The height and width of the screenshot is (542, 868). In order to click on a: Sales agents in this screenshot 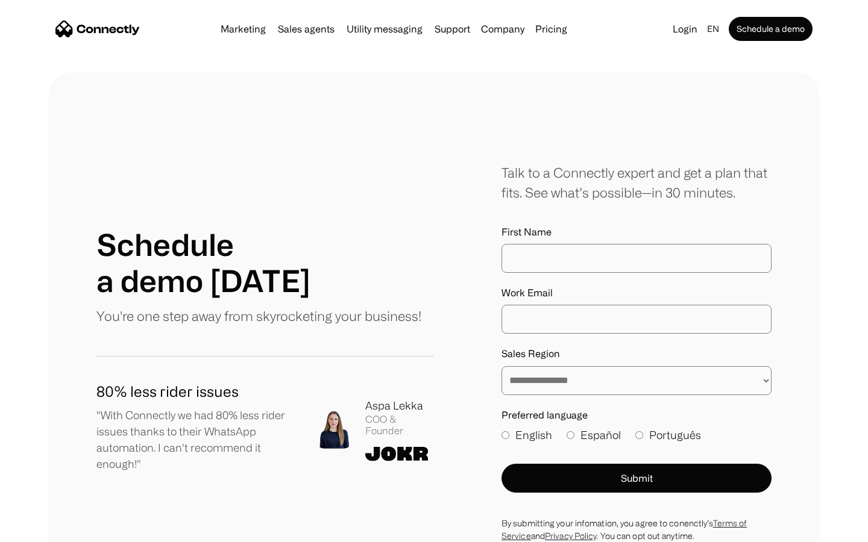, I will do `click(306, 29)`.